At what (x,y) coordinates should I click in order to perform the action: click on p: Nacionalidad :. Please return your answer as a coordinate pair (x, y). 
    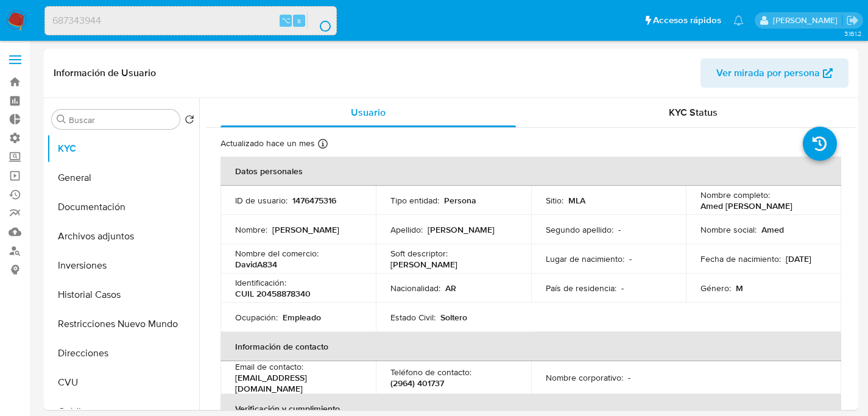
    Looking at the image, I should click on (415, 288).